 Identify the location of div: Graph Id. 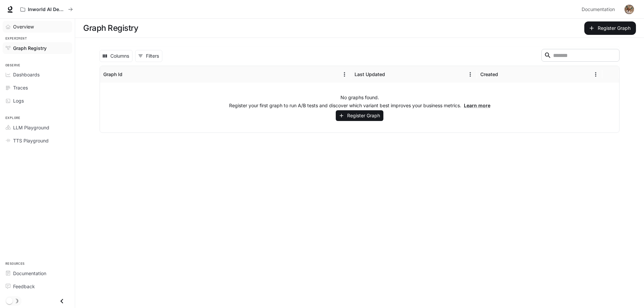
(113, 74).